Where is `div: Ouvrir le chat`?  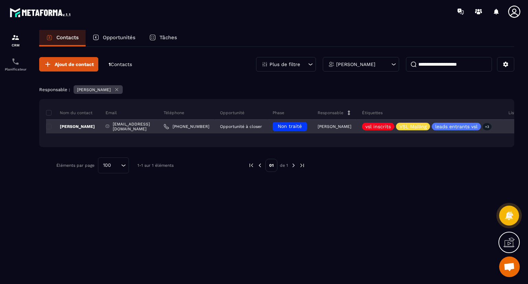 div: Ouvrir le chat is located at coordinates (510, 267).